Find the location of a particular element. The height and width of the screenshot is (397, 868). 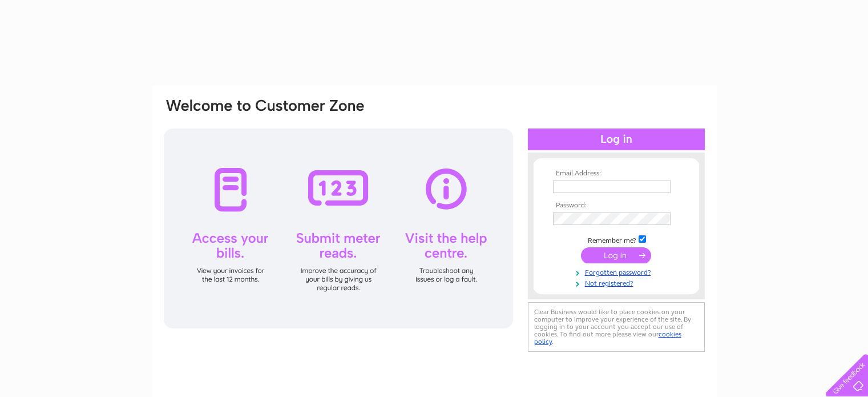

a: Forgotten password? is located at coordinates (617, 271).